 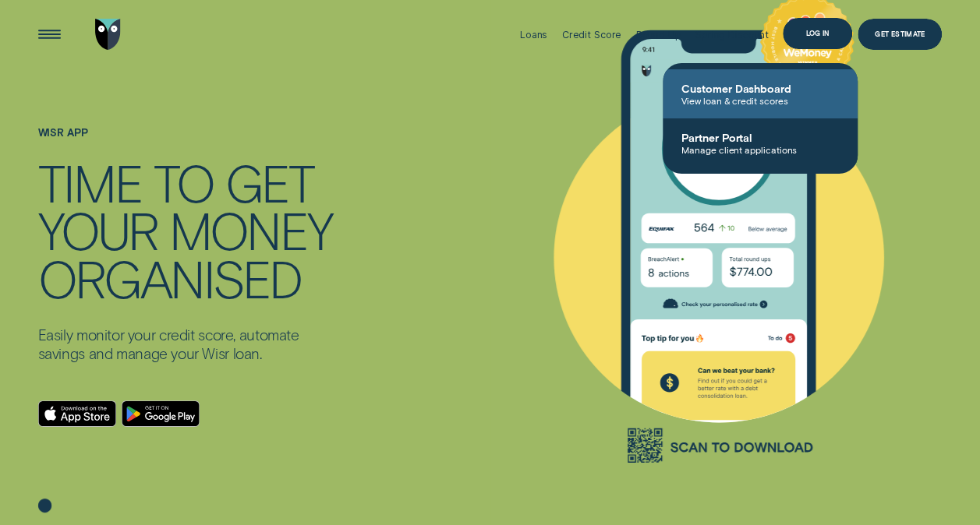 I want to click on button: Open Menu, so click(x=49, y=34).